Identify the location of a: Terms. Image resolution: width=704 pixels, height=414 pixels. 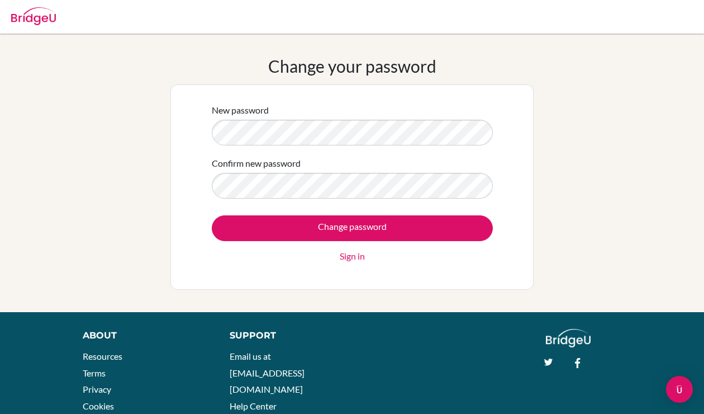
(94, 372).